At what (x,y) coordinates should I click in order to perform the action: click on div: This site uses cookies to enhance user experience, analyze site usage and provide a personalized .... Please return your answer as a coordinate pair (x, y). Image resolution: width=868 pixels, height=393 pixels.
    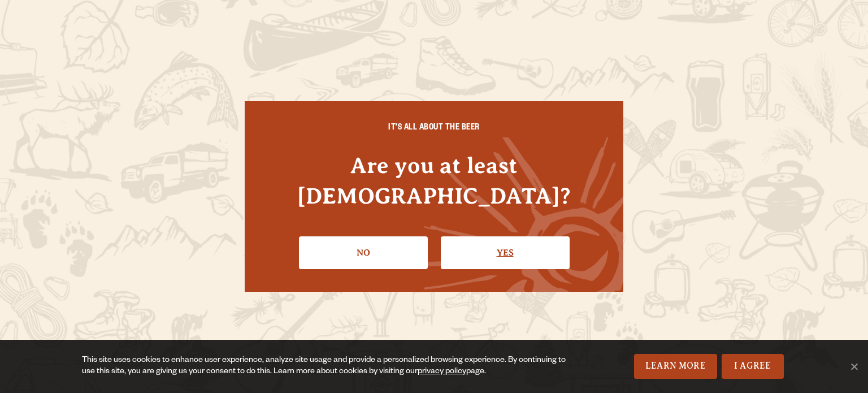
    Looking at the image, I should click on (325, 366).